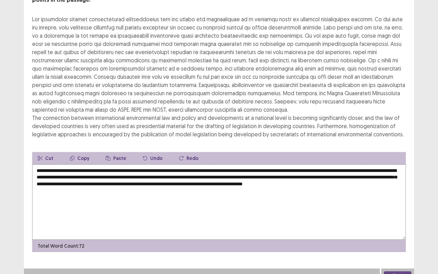  I want to click on button: Copy, so click(79, 158).